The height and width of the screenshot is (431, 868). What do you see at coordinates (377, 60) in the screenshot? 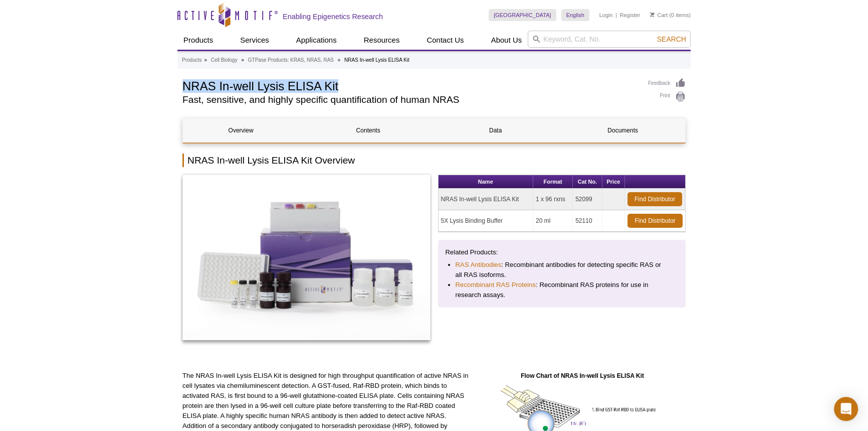
I see `li: NRAS In-well Lysis ELISA Kit` at bounding box center [377, 60].